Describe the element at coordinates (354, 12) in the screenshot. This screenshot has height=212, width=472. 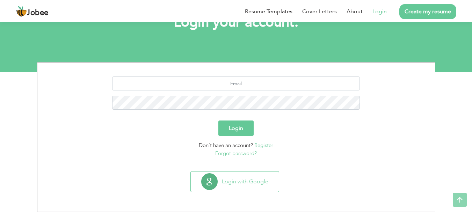
I see `a: About` at that location.